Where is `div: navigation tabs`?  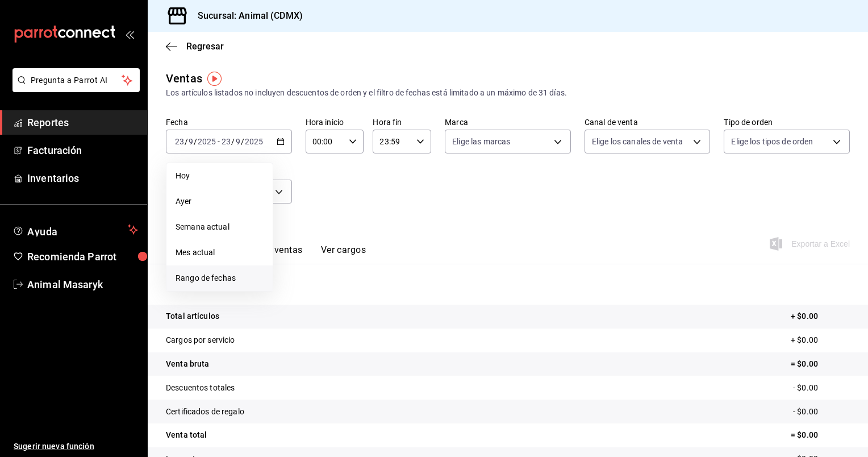
div: navigation tabs is located at coordinates (275, 254).